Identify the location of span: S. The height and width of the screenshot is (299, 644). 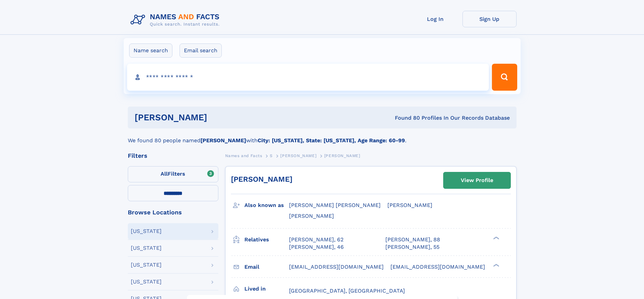
(271, 156).